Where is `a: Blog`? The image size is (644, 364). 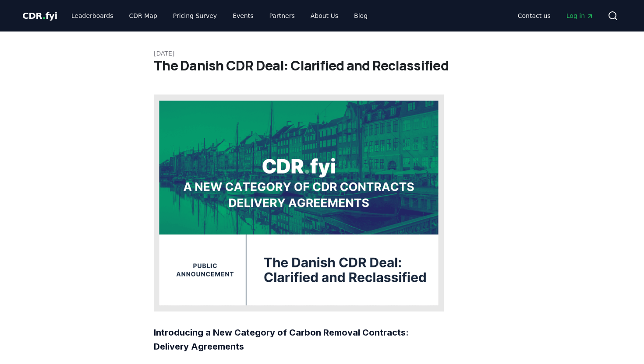
a: Blog is located at coordinates (360, 16).